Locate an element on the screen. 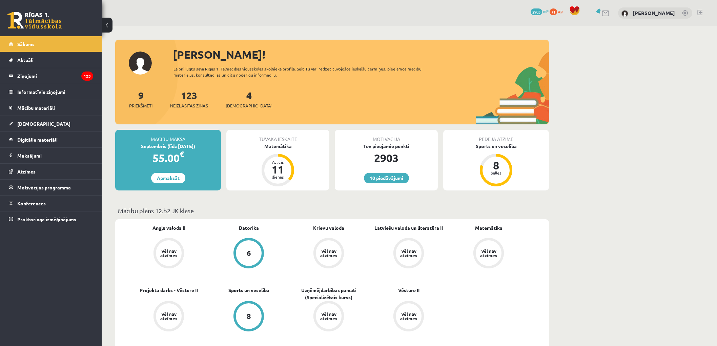 This screenshot has height=346, width=717. div: Matemātika is located at coordinates (278, 146).